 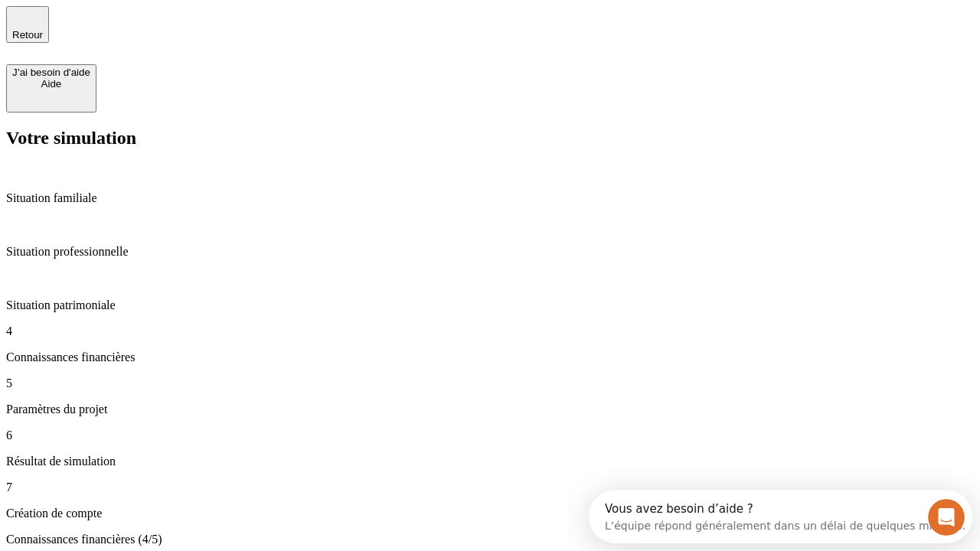 I want to click on button: Retour, so click(x=28, y=25).